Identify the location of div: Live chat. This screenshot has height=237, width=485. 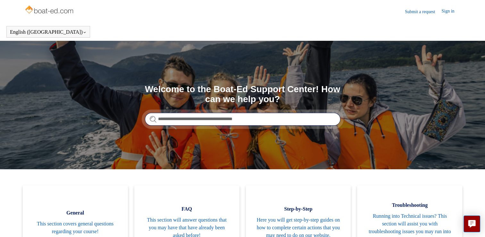
(472, 224).